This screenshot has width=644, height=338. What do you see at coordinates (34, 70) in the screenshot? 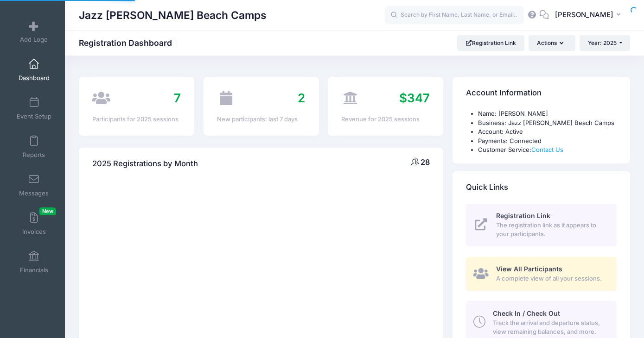
I see `a: Dashboard` at bounding box center [34, 70].